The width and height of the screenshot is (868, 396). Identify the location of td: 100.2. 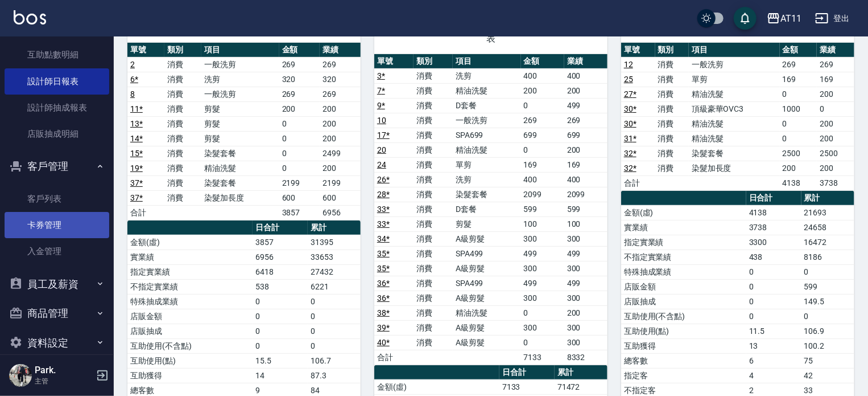
(828, 346).